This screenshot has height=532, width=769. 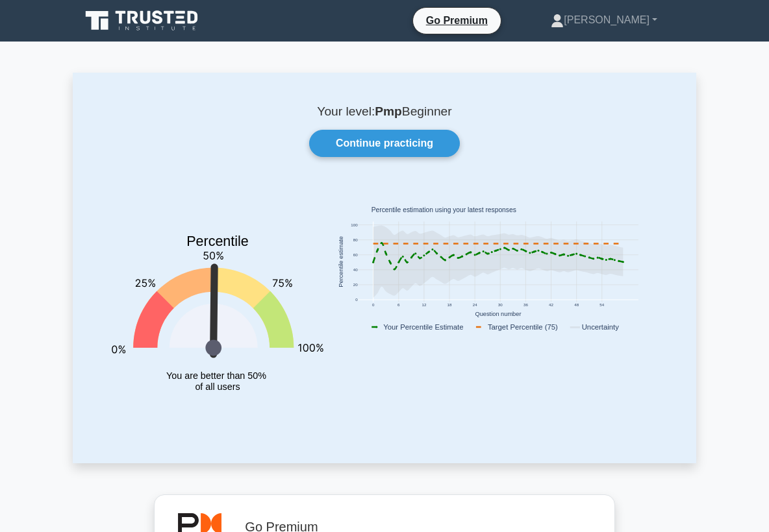 I want to click on text: Question number, so click(x=498, y=315).